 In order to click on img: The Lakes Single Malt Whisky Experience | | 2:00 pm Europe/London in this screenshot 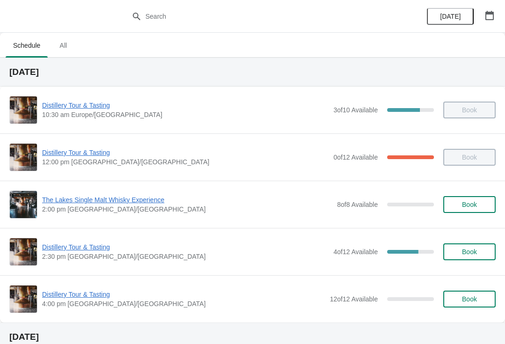, I will do `click(23, 204)`.